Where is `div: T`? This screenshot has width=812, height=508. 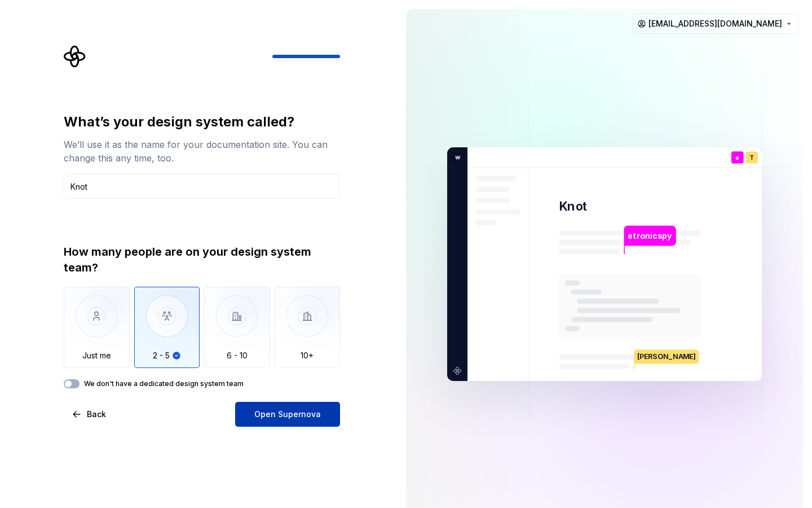
div: T is located at coordinates (752, 157).